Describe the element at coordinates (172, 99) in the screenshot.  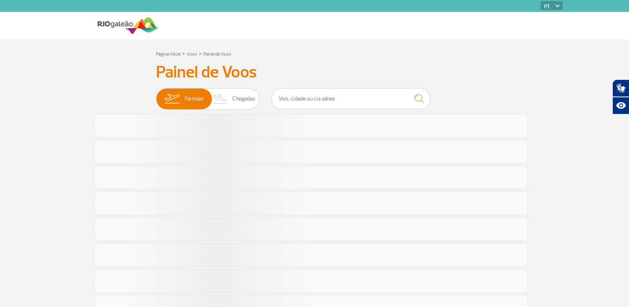
I see `img: slider-embarque` at that location.